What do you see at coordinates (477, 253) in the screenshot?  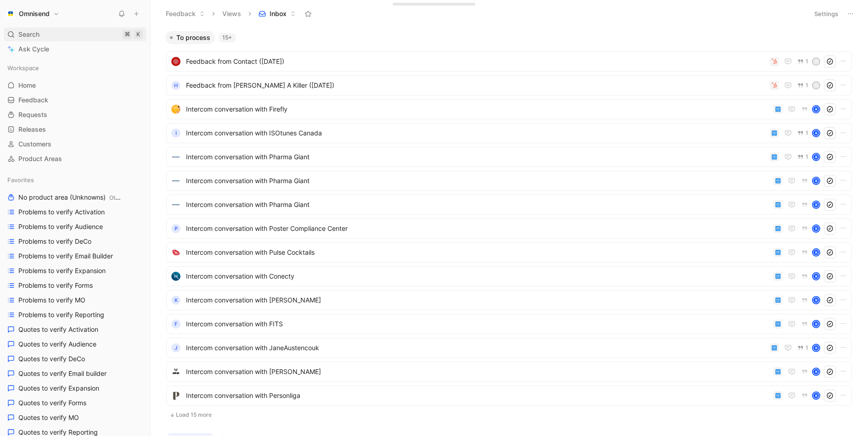 I see `span: Intercom conversation with Pulse Cocktails` at bounding box center [477, 253].